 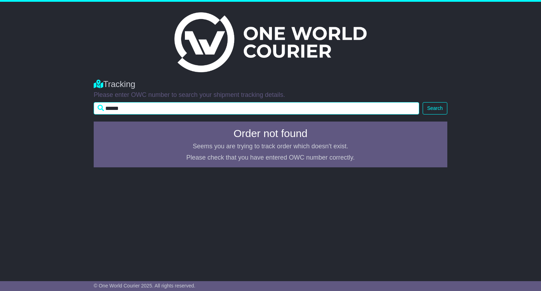 I want to click on p: Please enter OWC number to search your shipment tracking details., so click(x=270, y=95).